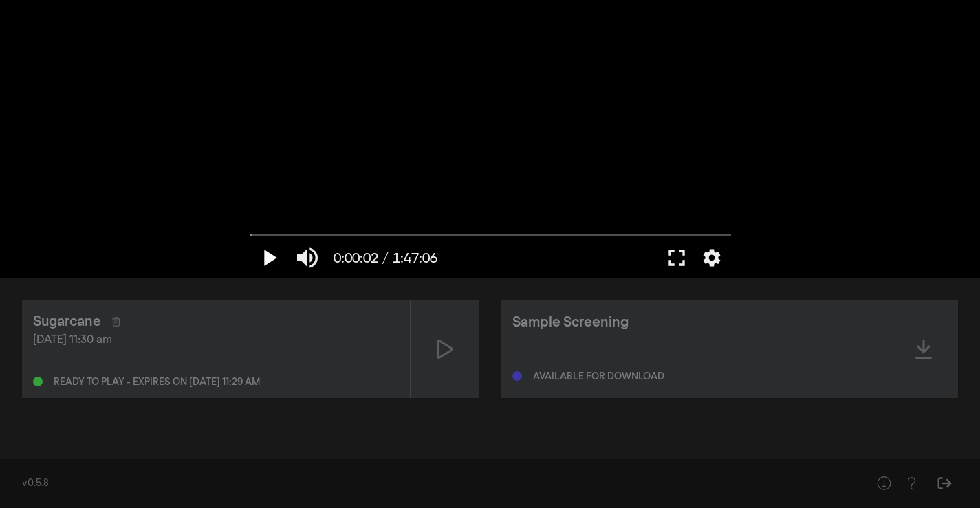 The image size is (980, 508). What do you see at coordinates (712, 258) in the screenshot?
I see `button: More settings` at bounding box center [712, 258].